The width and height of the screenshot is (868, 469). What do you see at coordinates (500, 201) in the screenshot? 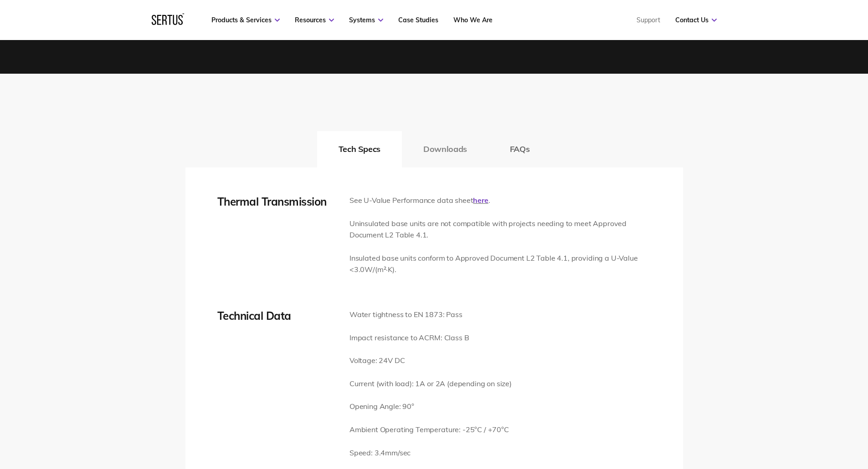
I see `p: See U-Value Performance data sheet .` at bounding box center [500, 201].